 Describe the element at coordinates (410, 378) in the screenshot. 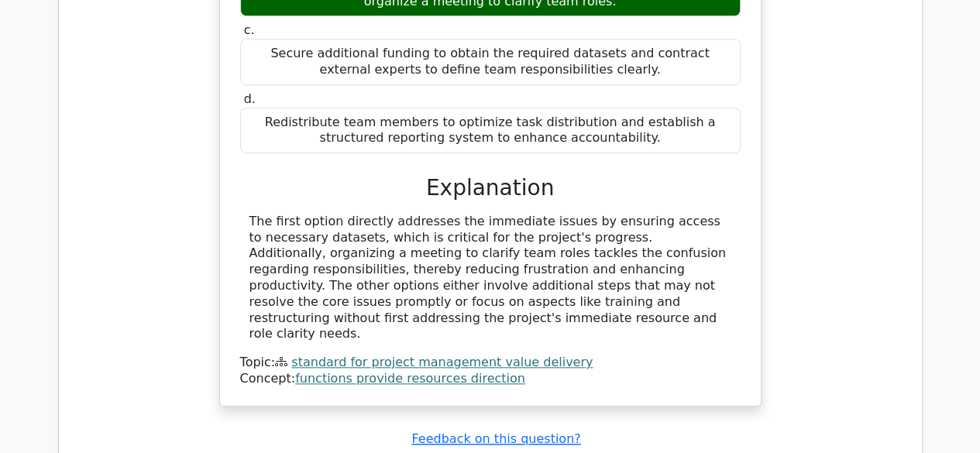

I see `a: functions provide resources direction` at that location.